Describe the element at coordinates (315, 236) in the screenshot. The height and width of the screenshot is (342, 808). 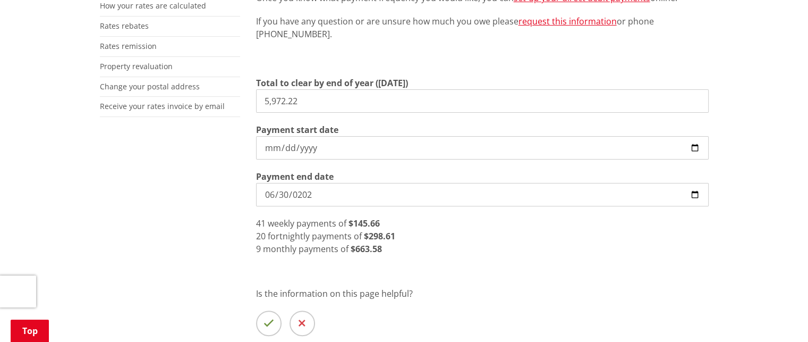
I see `span: fortnightly payments of` at that location.